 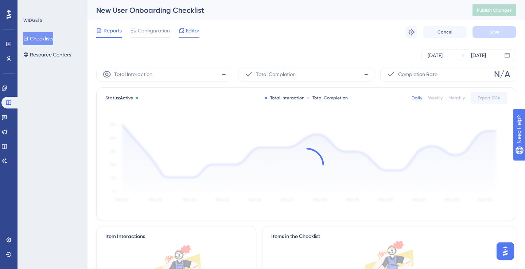 I want to click on img: launcher-image-alternative-text, so click(x=11, y=11).